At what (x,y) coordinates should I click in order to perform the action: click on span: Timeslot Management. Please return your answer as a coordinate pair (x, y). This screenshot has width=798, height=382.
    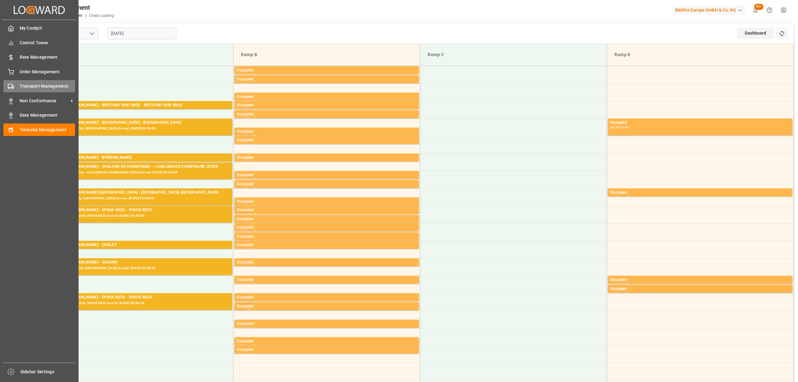
    Looking at the image, I should click on (47, 130).